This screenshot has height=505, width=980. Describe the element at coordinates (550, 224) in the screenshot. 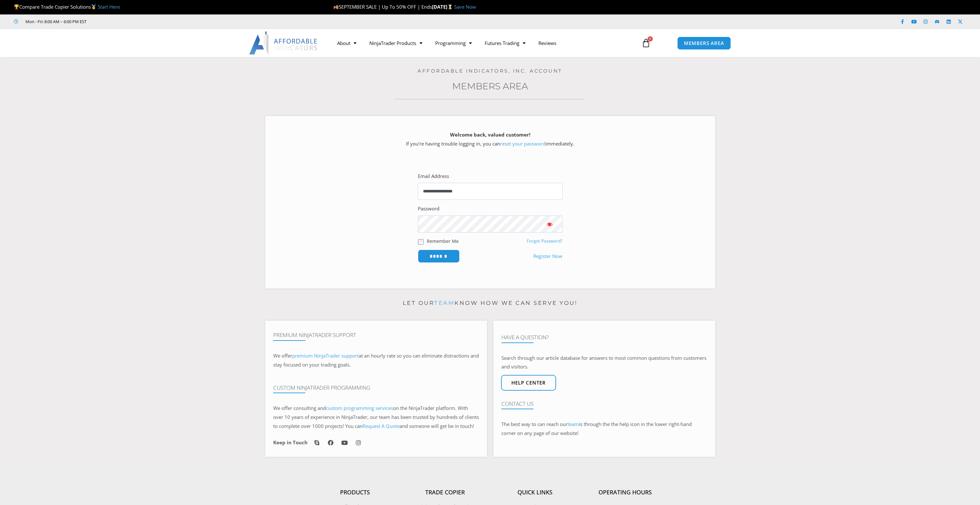

I see `button: Show password` at that location.